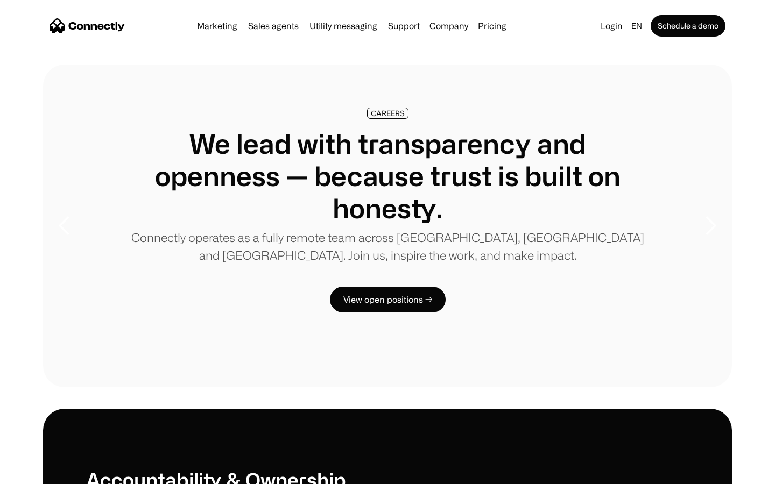  I want to click on a: View open positions →, so click(387, 300).